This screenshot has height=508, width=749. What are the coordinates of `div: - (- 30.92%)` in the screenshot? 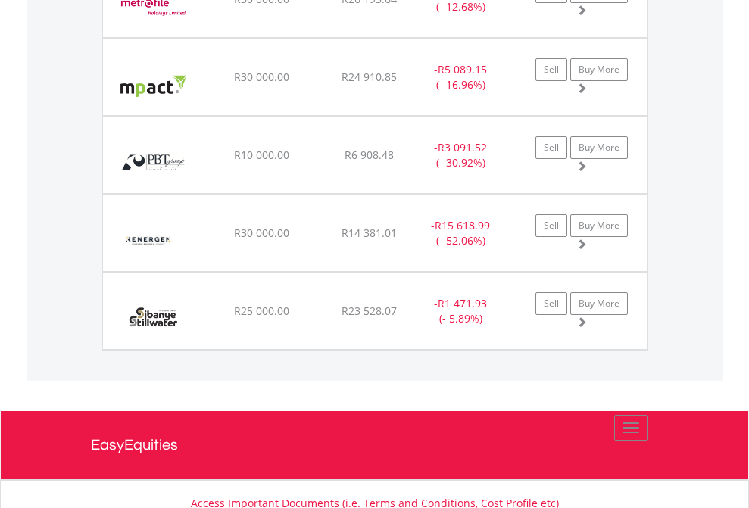 It's located at (460, 155).